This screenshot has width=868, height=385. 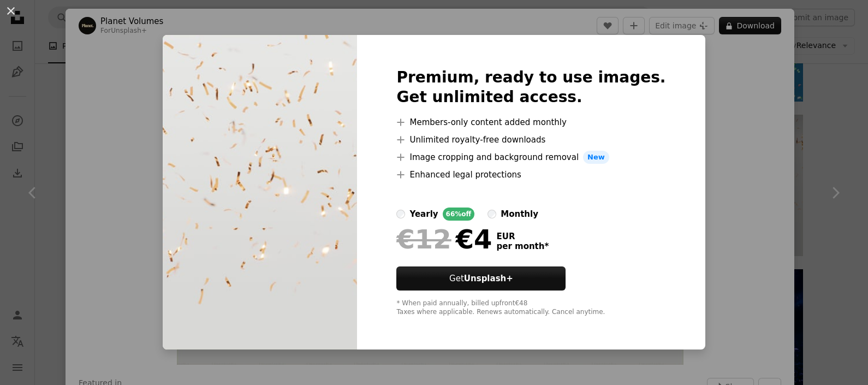 What do you see at coordinates (531, 175) in the screenshot?
I see `li: Enhanced legal protections` at bounding box center [531, 175].